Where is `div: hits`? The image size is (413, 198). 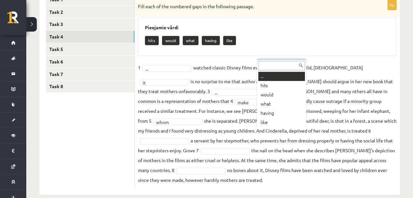 div: hits is located at coordinates (282, 85).